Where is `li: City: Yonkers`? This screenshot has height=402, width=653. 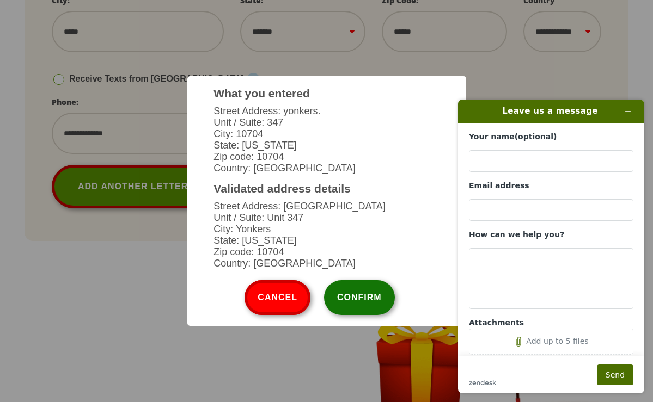 li: City: Yonkers is located at coordinates (326, 229).